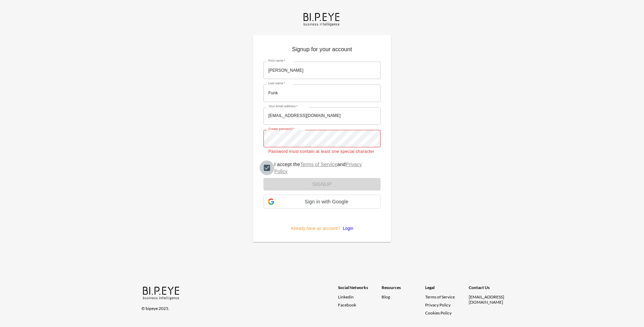 The height and width of the screenshot is (327, 644). I want to click on a: Login, so click(347, 229).